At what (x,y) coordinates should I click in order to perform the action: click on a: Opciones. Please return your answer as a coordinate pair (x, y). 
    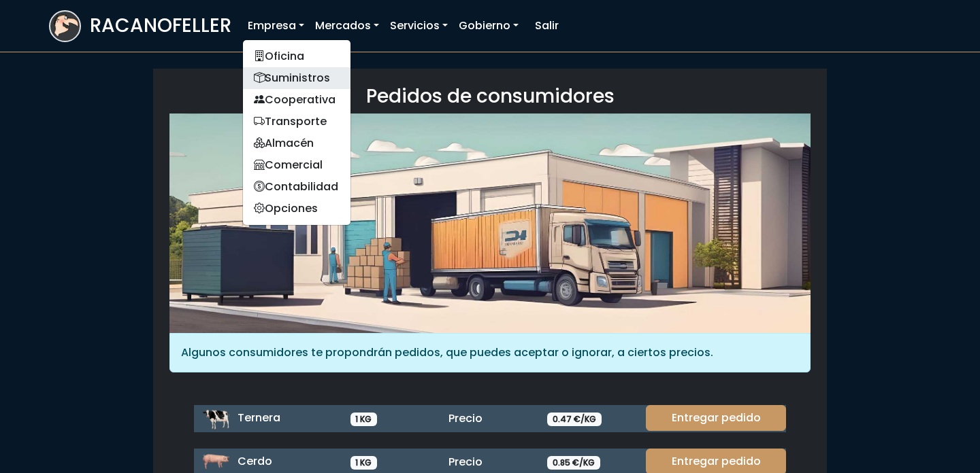
    Looking at the image, I should click on (296, 209).